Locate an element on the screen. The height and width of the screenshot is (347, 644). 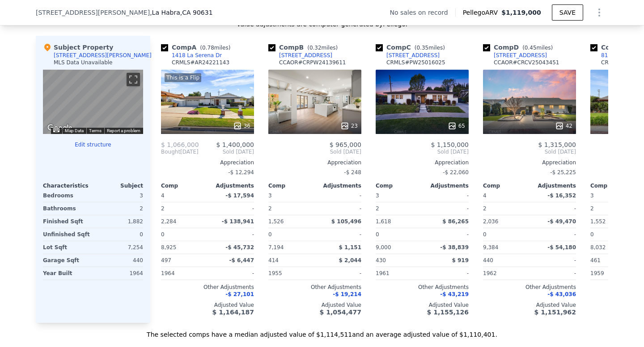
div: 1962 is located at coordinates (505, 273).